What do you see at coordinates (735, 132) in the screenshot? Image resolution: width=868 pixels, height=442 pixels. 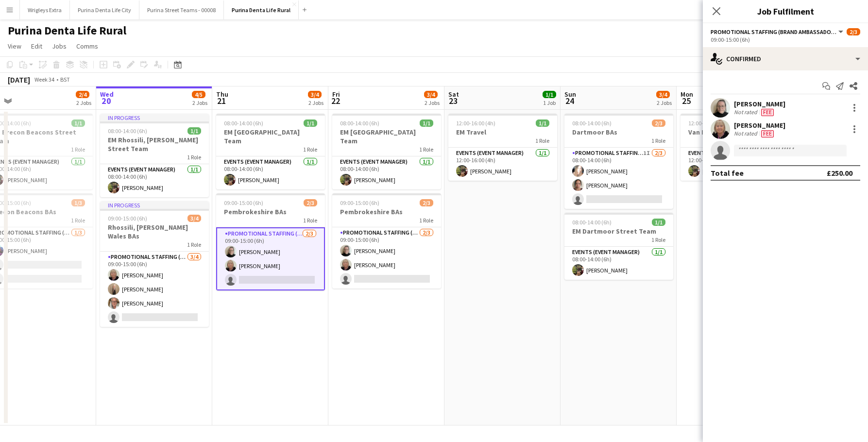 I see `h3: Van Drop Off` at bounding box center [735, 132].